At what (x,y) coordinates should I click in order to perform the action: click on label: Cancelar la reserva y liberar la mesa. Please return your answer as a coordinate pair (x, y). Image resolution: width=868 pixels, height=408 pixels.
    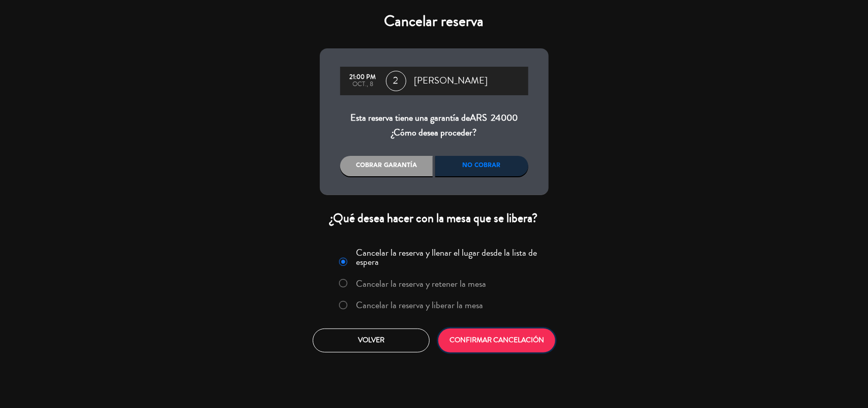
    Looking at the image, I should click on (420, 305).